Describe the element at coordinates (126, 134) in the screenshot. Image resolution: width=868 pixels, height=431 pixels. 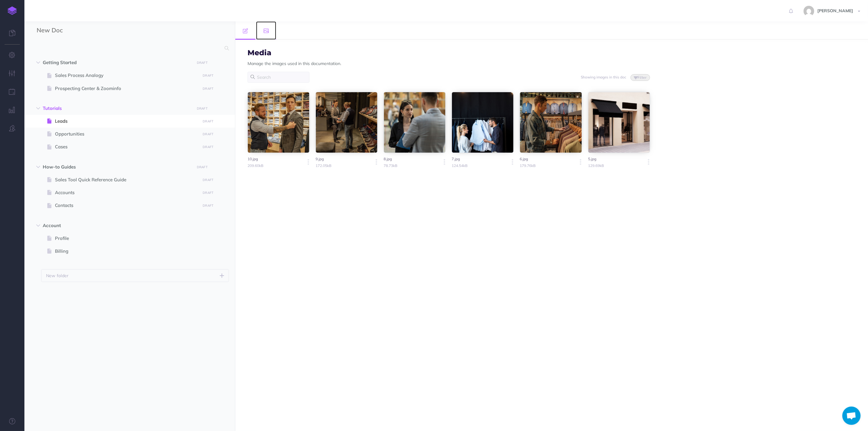
I see `span: Opportunities` at that location.